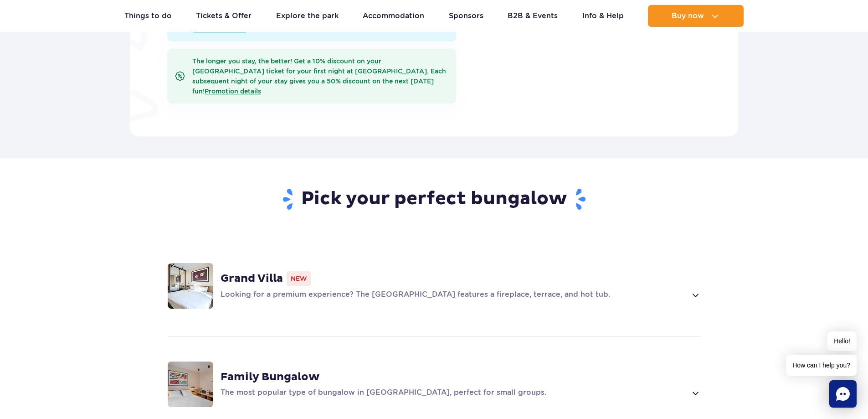 The image size is (868, 419). What do you see at coordinates (393, 16) in the screenshot?
I see `a: Accommodation` at bounding box center [393, 16].